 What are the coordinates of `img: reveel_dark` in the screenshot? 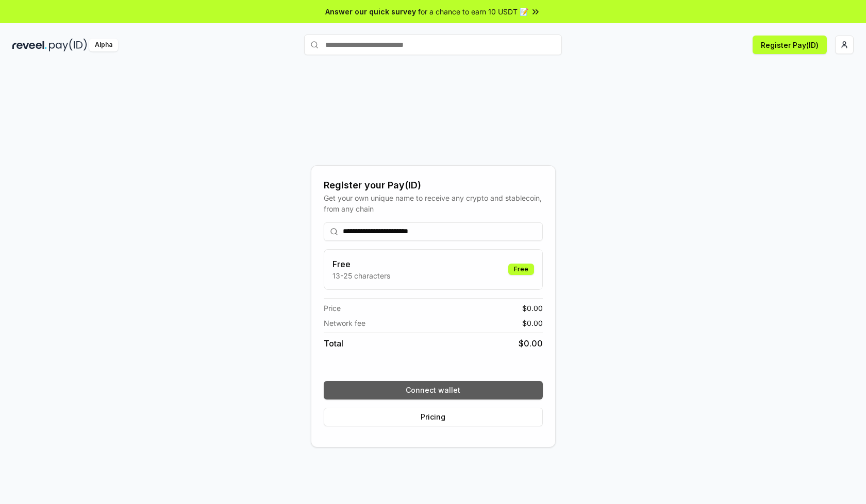 It's located at (30, 45).